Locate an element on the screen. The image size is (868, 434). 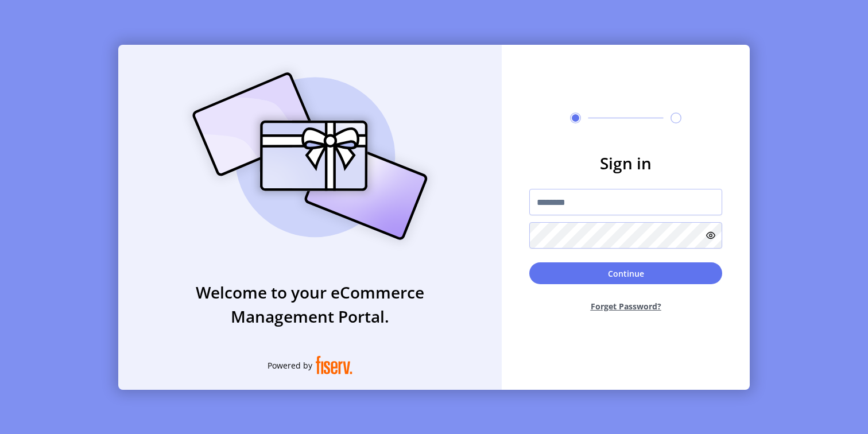
h3: Sign in is located at coordinates (626, 163).